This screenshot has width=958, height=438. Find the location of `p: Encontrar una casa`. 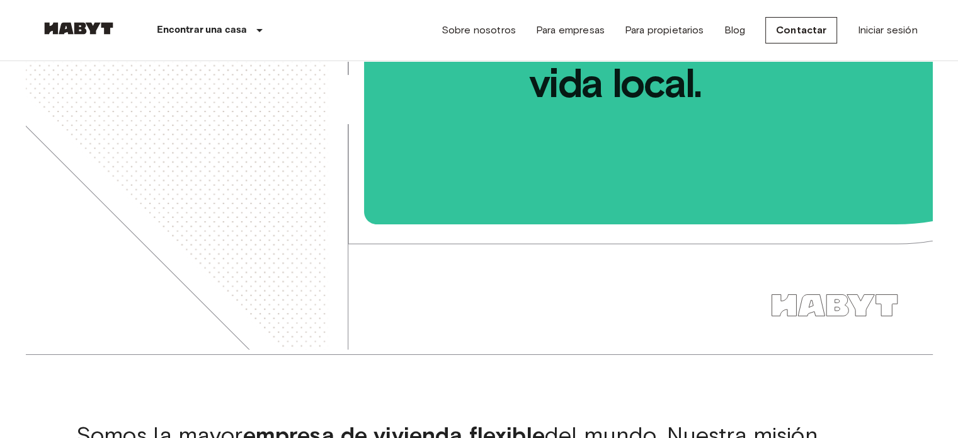

p: Encontrar una casa is located at coordinates (202, 30).